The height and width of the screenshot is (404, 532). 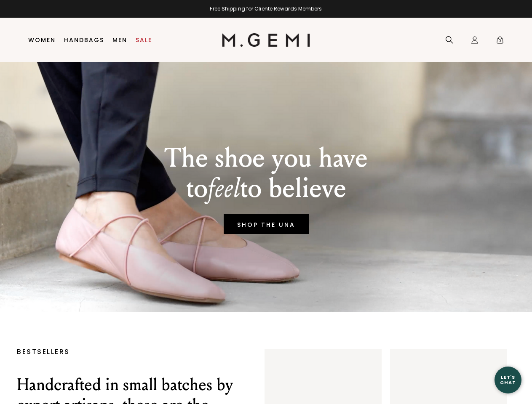 What do you see at coordinates (223, 188) in the screenshot?
I see `em: feel` at bounding box center [223, 188].